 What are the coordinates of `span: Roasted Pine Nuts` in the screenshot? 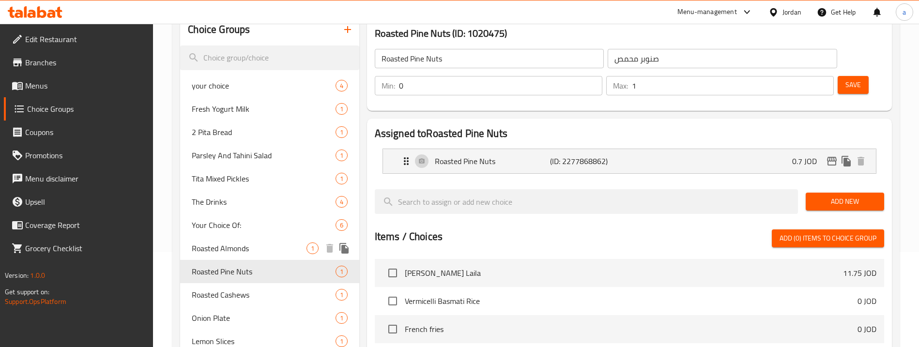 It's located at (263, 271).